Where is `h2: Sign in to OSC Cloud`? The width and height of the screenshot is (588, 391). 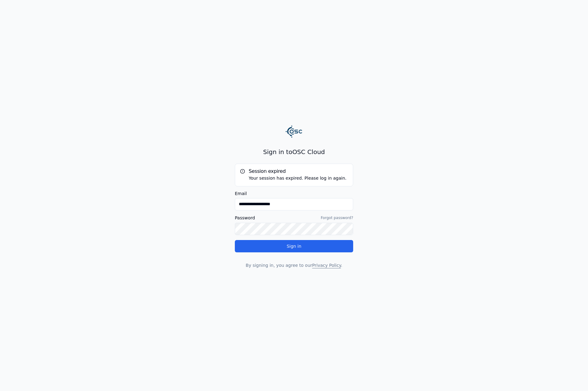
h2: Sign in to OSC Cloud is located at coordinates (294, 152).